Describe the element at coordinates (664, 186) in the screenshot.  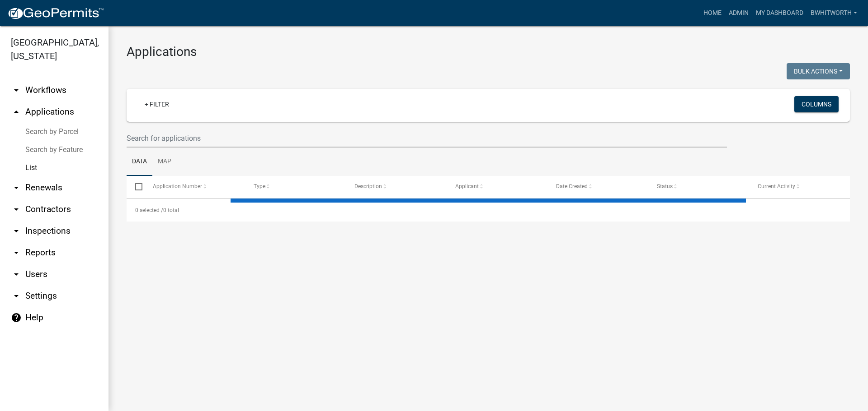
I see `span: Status` at that location.